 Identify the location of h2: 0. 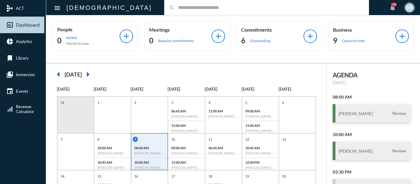
(59, 41).